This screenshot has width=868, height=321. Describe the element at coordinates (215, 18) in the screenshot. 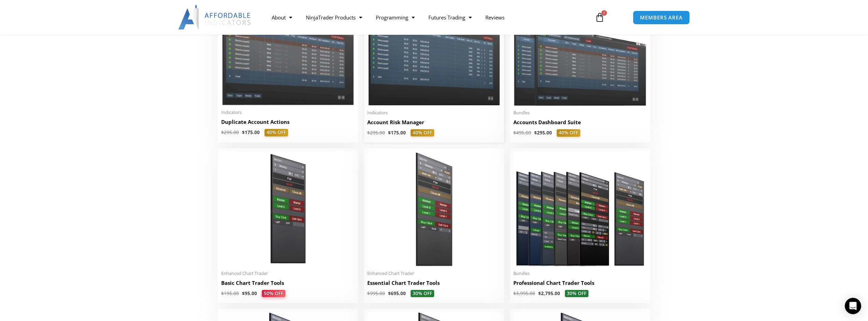

I see `img: LogoAI | Affordable Indicators – NinjaTrader` at that location.